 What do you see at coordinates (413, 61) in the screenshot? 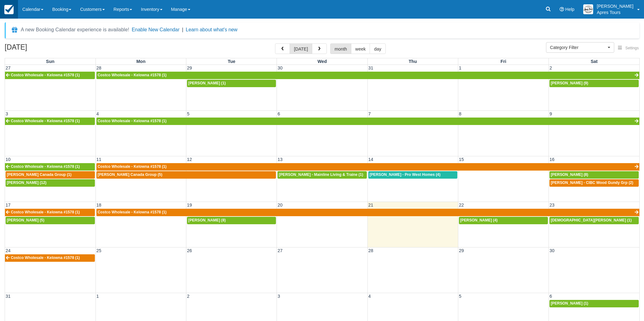
I see `span: Thu` at bounding box center [413, 61].